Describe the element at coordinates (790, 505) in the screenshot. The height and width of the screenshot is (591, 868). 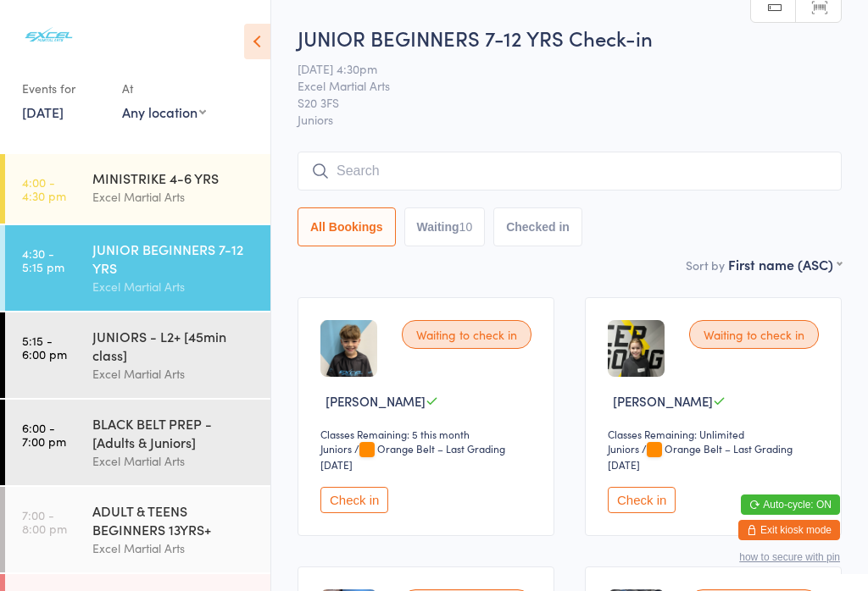
I see `button: Auto-cycle: ON` at that location.